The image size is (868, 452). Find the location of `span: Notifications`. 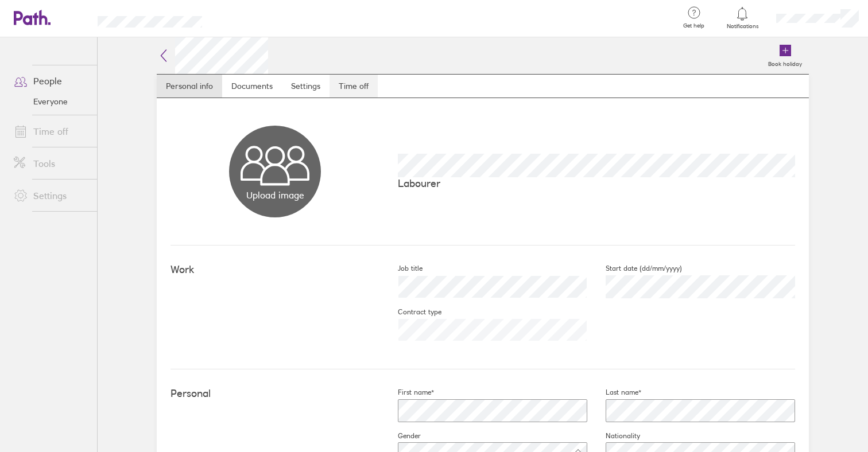

span: Notifications is located at coordinates (742, 26).